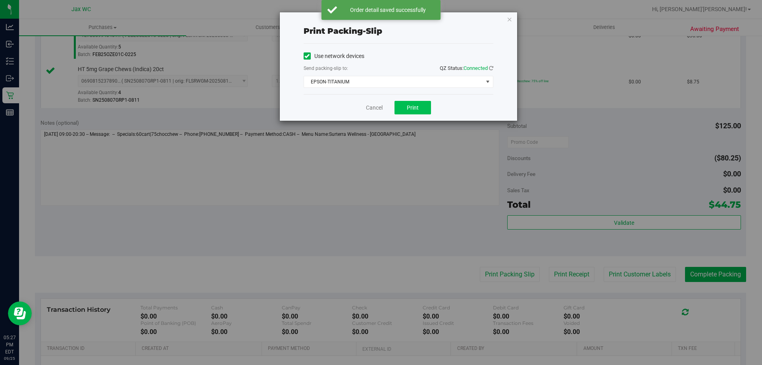  Describe the element at coordinates (388, 10) in the screenshot. I see `div: Order detail saved successfully` at that location.